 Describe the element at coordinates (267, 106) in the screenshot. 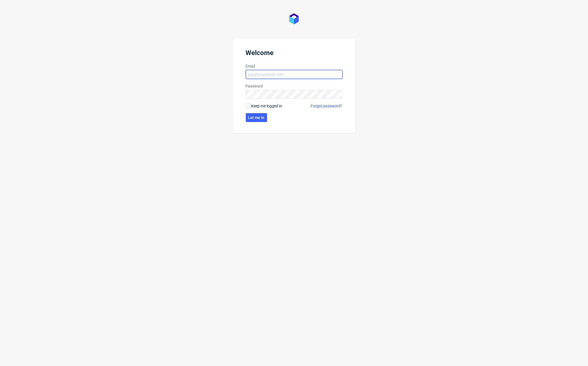

I see `span: Keep me logged in` at that location.